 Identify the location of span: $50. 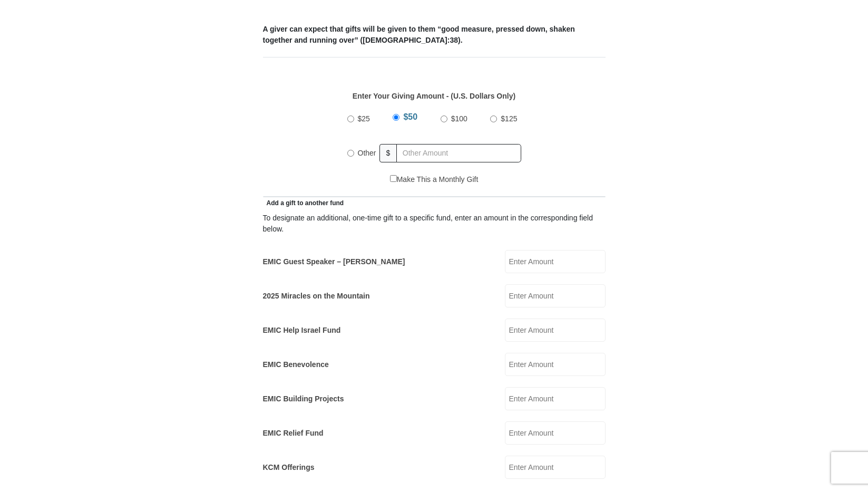
(410, 117).